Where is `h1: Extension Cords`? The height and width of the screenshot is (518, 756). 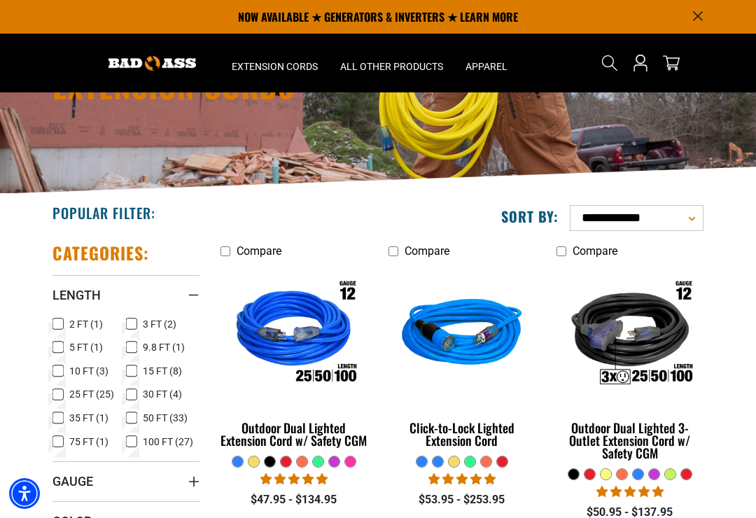
h1: Extension Cords is located at coordinates (322, 86).